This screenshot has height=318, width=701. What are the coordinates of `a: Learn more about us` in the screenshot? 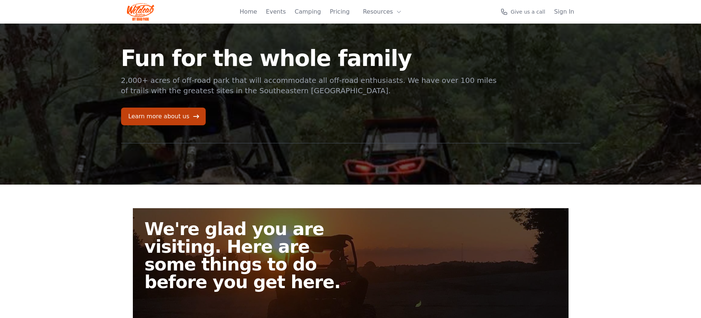 It's located at (163, 116).